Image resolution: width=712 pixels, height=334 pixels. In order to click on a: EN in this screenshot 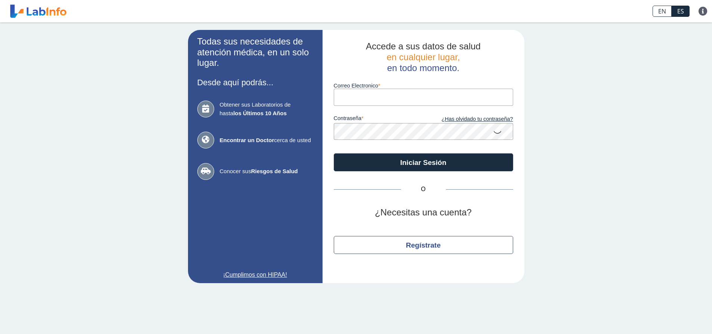, I will do `click(662, 11)`.